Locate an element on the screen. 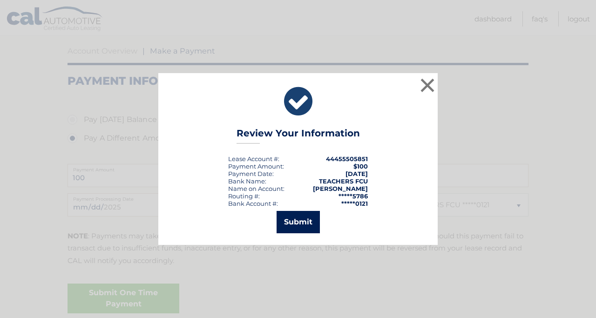  div: Name on Account: is located at coordinates (256, 189).